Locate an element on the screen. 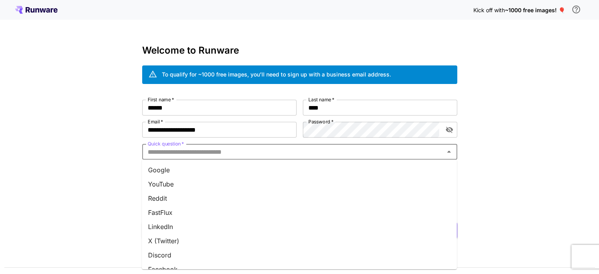 This screenshot has height=274, width=599. label: Quick question is located at coordinates (166, 143).